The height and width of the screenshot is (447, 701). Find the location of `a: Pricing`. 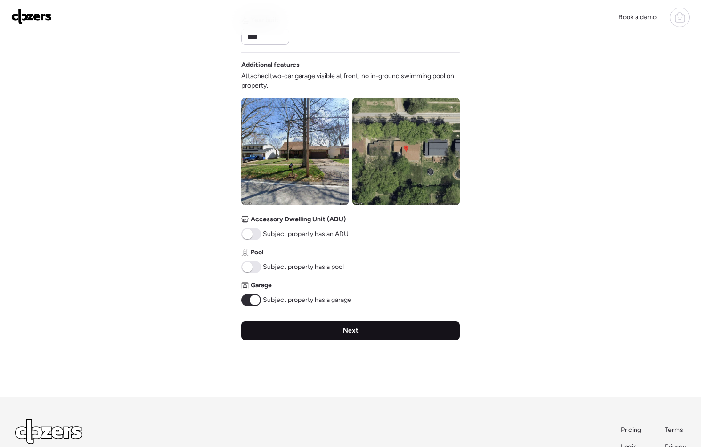

a: Pricing is located at coordinates (631, 430).